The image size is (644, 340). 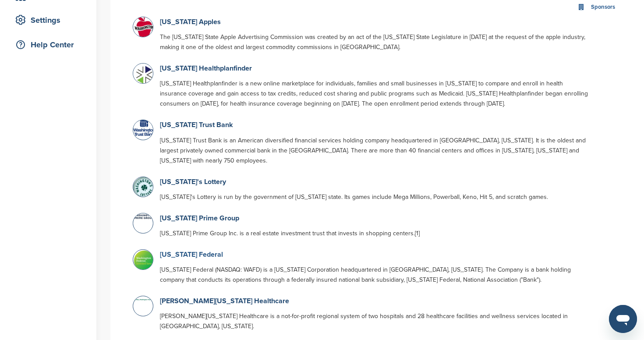 What do you see at coordinates (50, 45) in the screenshot?
I see `div: Help Center` at bounding box center [50, 45].